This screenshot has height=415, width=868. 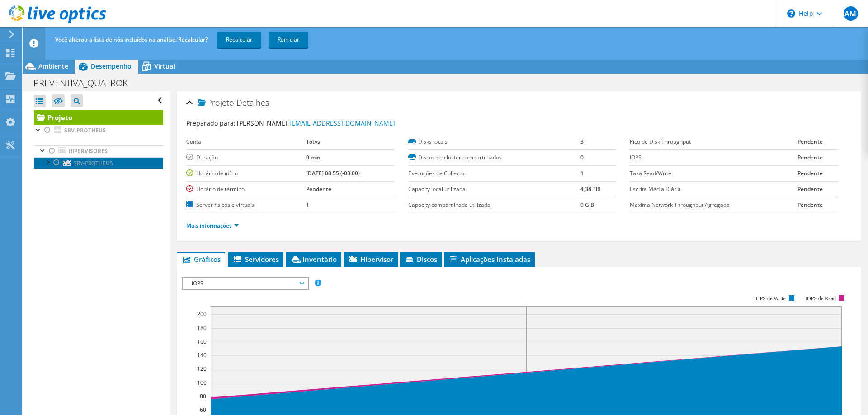 I want to click on span: Gráficos, so click(x=201, y=259).